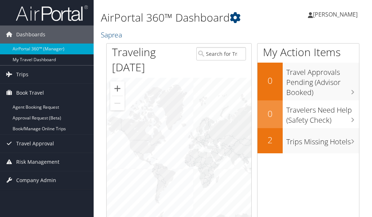  Describe the element at coordinates (22, 75) in the screenshot. I see `span: Trips` at that location.